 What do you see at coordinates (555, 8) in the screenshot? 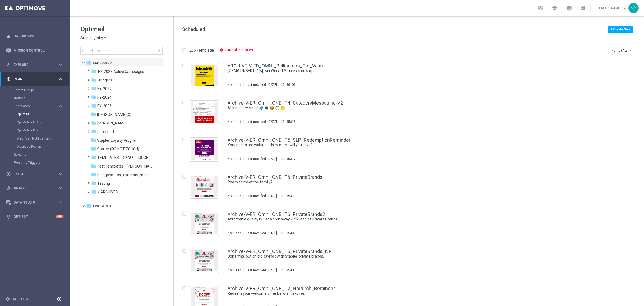
I see `span: school` at bounding box center [555, 8].